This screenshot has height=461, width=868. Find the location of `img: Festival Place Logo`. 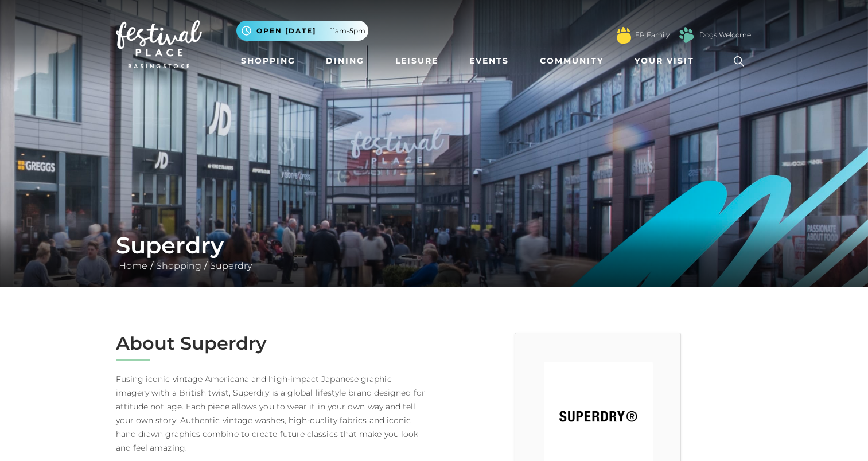

img: Festival Place Logo is located at coordinates (159, 44).